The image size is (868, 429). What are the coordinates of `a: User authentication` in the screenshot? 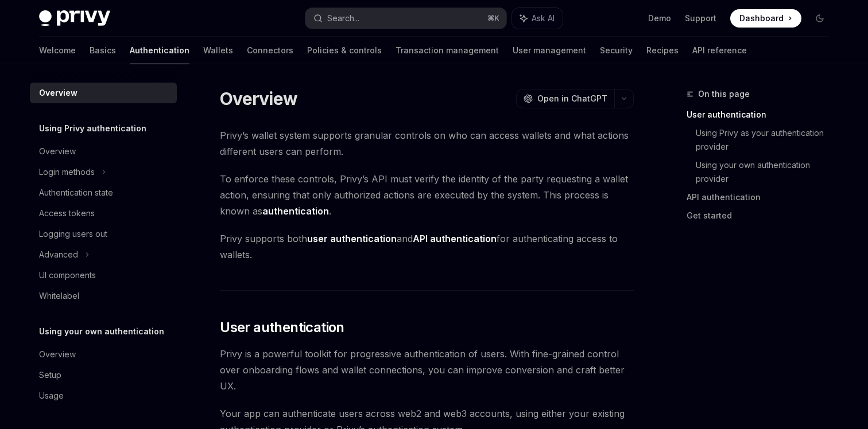 It's located at (763, 115).